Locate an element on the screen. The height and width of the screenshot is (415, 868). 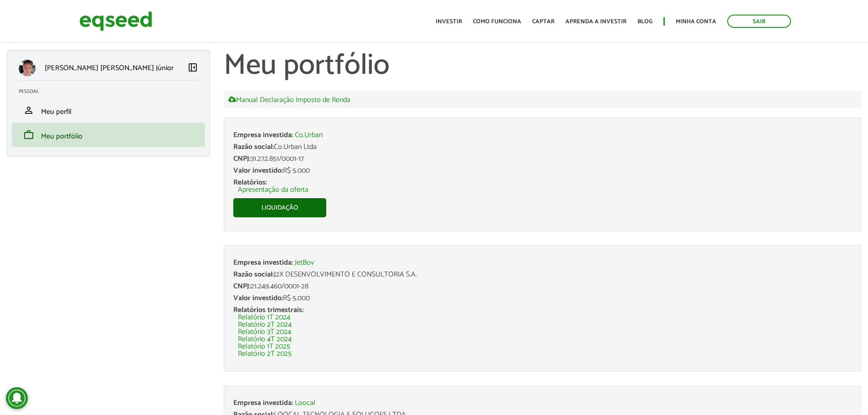
a: Liquidação is located at coordinates (280, 208).